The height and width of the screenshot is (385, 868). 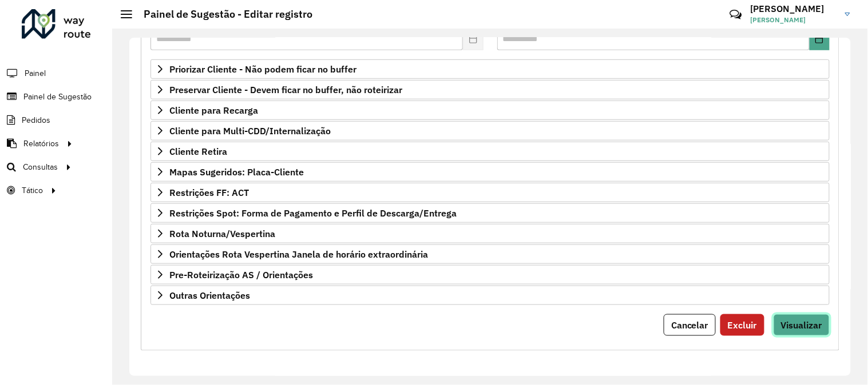 What do you see at coordinates (213, 110) in the screenshot?
I see `span: Cliente para Recarga` at bounding box center [213, 110].